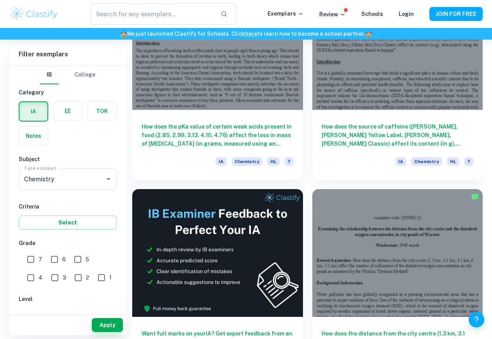 This screenshot has height=339, width=492. Describe the element at coordinates (34, 14) in the screenshot. I see `a: Clastify logo` at that location.